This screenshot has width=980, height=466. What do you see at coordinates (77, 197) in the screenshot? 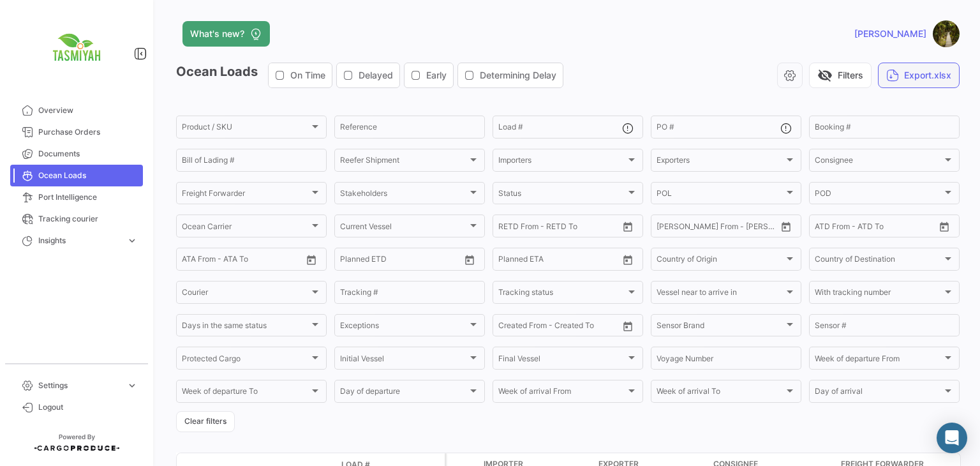
I see `a: Port Intelligence` at bounding box center [77, 197].